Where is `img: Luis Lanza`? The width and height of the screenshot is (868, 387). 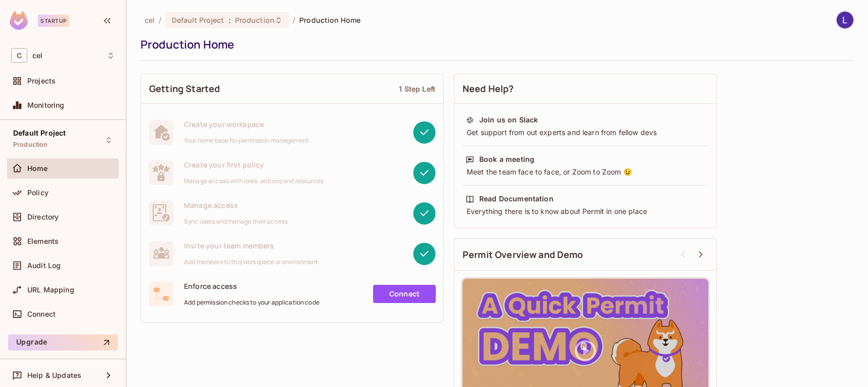
img: Luis Lanza is located at coordinates (845, 20).